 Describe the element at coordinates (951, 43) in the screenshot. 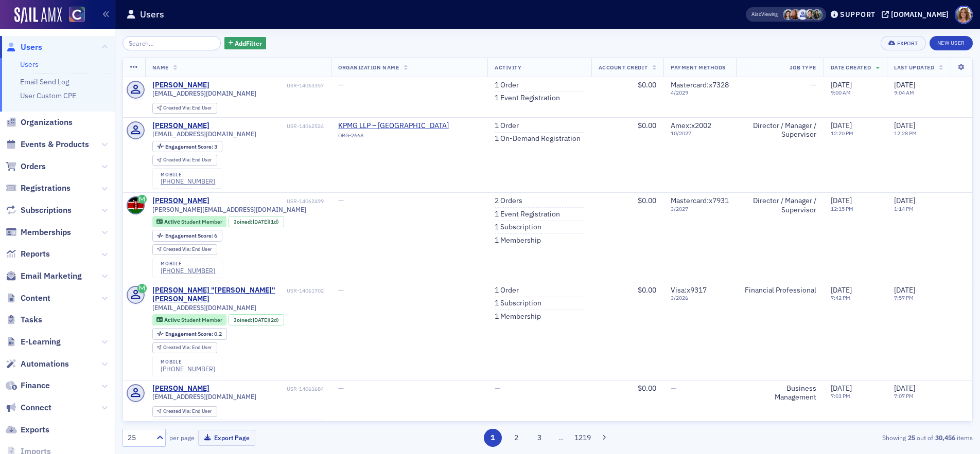

I see `a: New User` at that location.